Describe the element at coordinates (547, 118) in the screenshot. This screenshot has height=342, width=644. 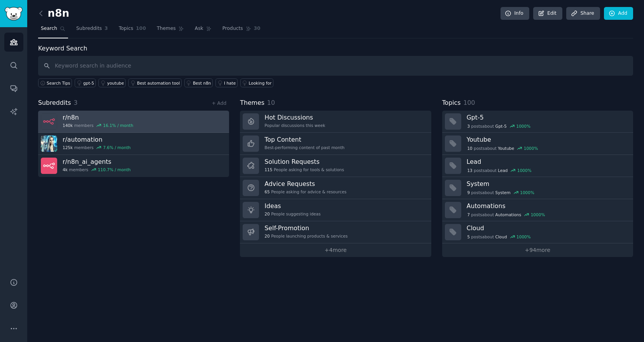
I see `h3: Gpt-5` at that location.